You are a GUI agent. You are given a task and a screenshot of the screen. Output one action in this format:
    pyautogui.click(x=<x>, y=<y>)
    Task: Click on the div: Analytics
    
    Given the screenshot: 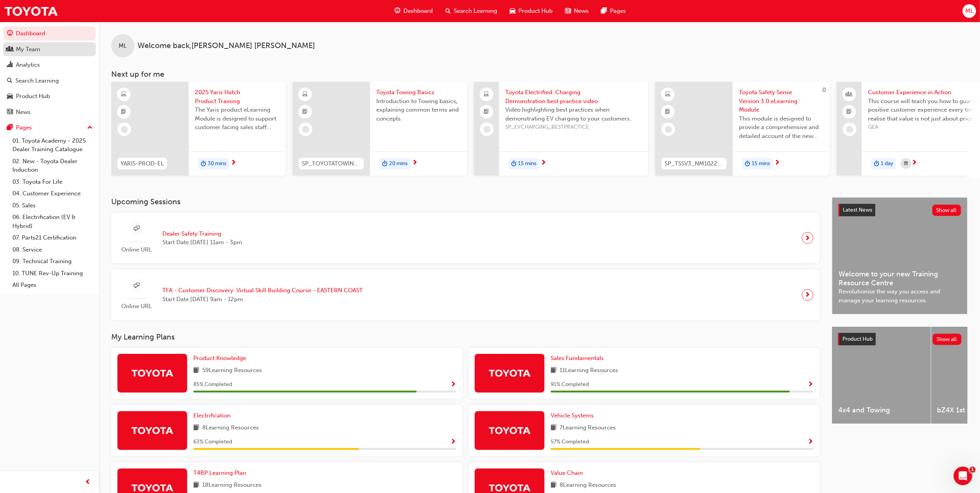 What is the action you would take?
    pyautogui.click(x=28, y=65)
    